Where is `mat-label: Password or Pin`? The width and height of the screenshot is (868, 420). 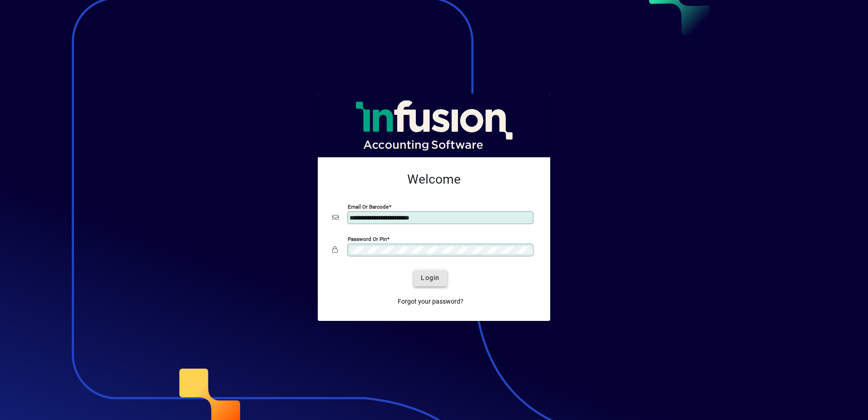 mat-label: Password or Pin is located at coordinates (367, 238).